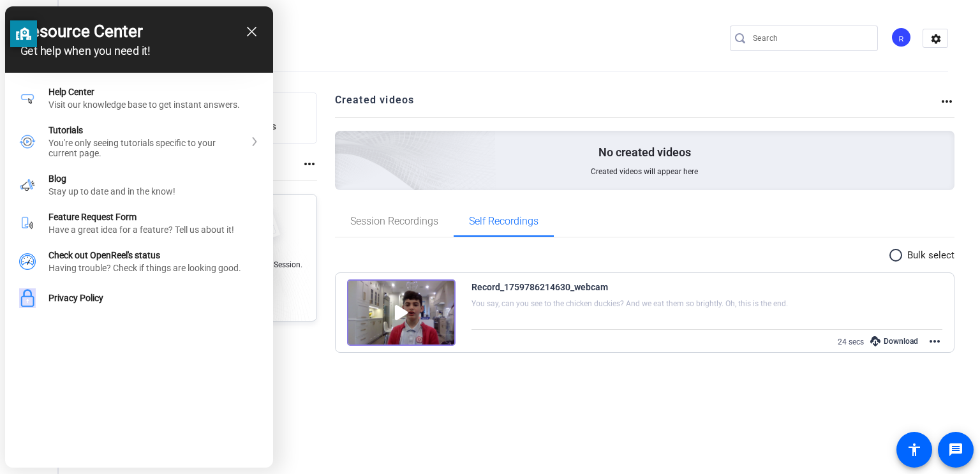  I want to click on div: close resource center, so click(251, 32).